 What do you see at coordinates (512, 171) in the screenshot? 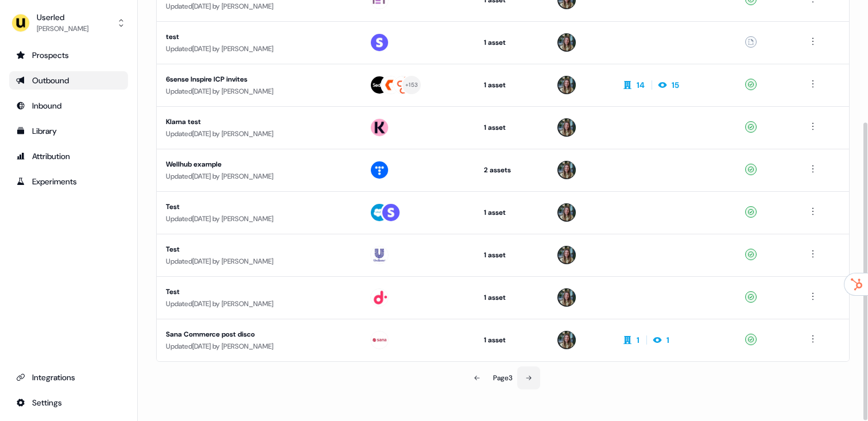
I see `div: 2 assets` at bounding box center [512, 171].